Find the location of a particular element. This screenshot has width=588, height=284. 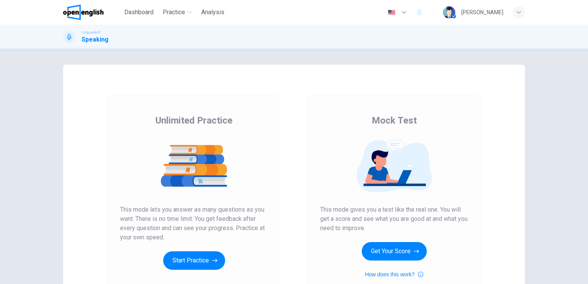

h1: Speaking is located at coordinates (95, 40).